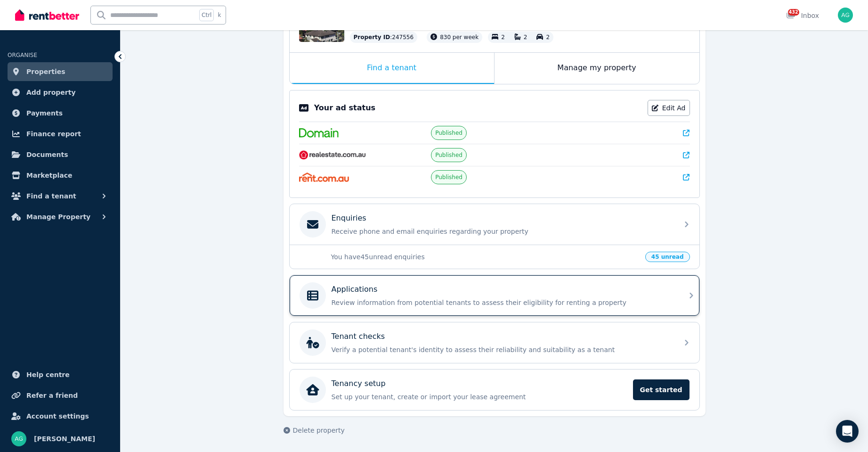  What do you see at coordinates (384, 37) in the screenshot?
I see `div: : 247556` at bounding box center [384, 37].